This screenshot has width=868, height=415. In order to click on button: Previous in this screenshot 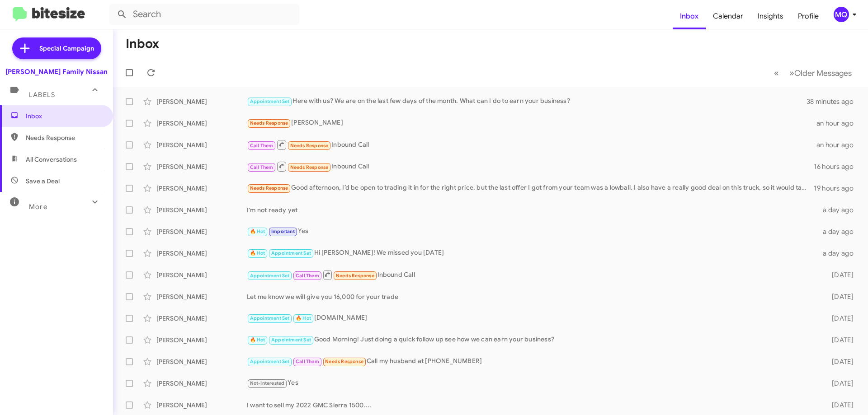, I will do `click(776, 72)`.